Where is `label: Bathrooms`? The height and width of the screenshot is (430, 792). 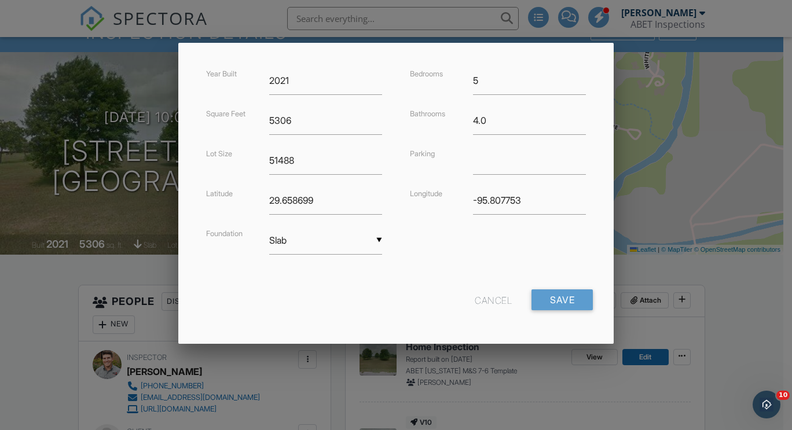 label: Bathrooms is located at coordinates (427, 113).